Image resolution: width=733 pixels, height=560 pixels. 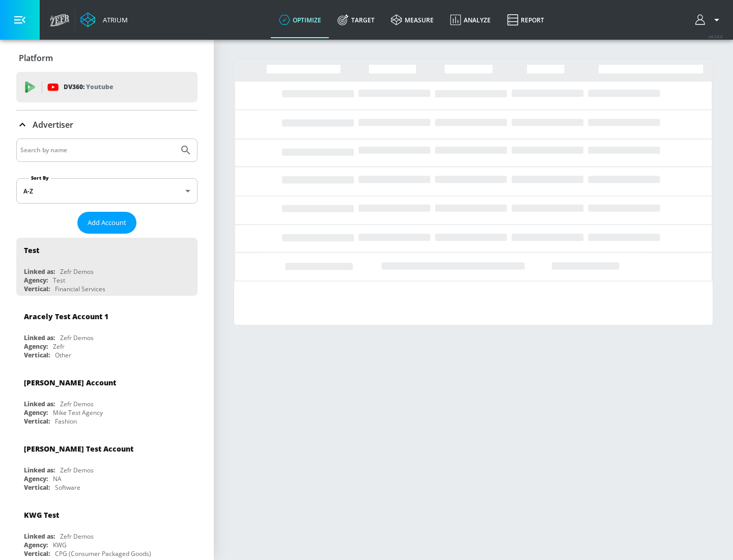 What do you see at coordinates (107, 58) in the screenshot?
I see `div: Platform` at bounding box center [107, 58].